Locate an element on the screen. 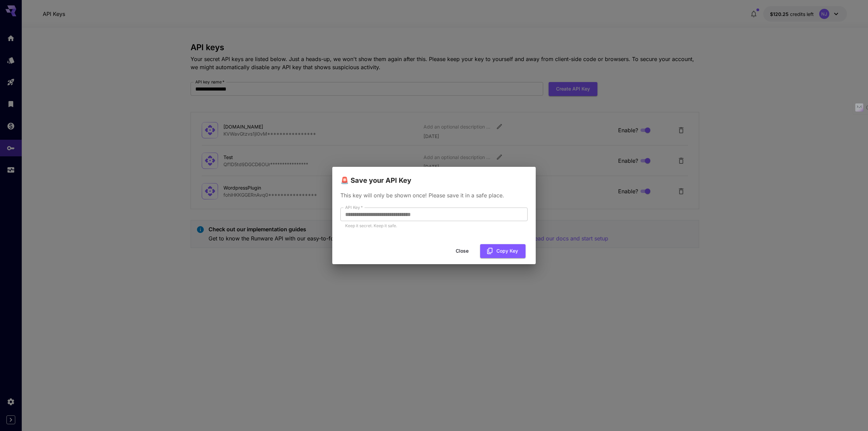 This screenshot has width=868, height=431. p: This key will only be shown once! Please save it in a safe place. is located at coordinates (434, 195).